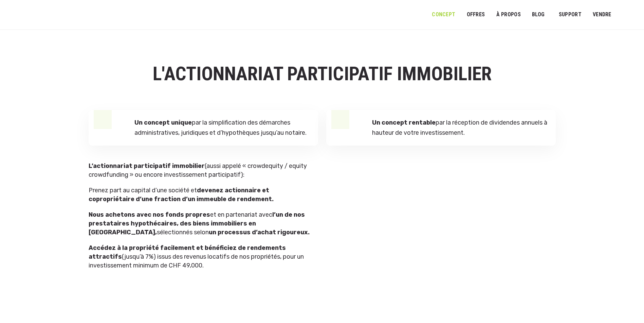 This screenshot has height=323, width=644. Describe the element at coordinates (533, 14) in the screenshot. I see `nav: Menu principal` at that location.